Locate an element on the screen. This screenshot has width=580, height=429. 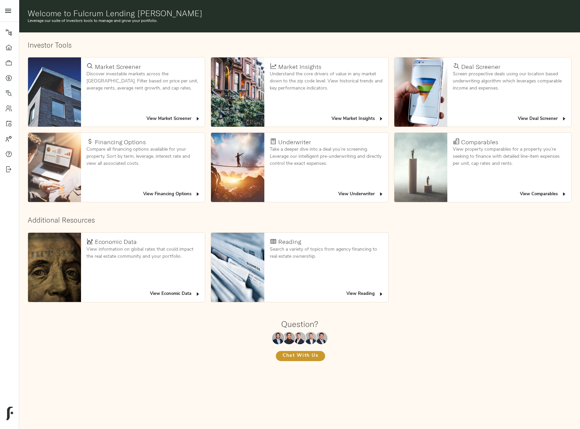
button: View Comparables is located at coordinates (543, 194).